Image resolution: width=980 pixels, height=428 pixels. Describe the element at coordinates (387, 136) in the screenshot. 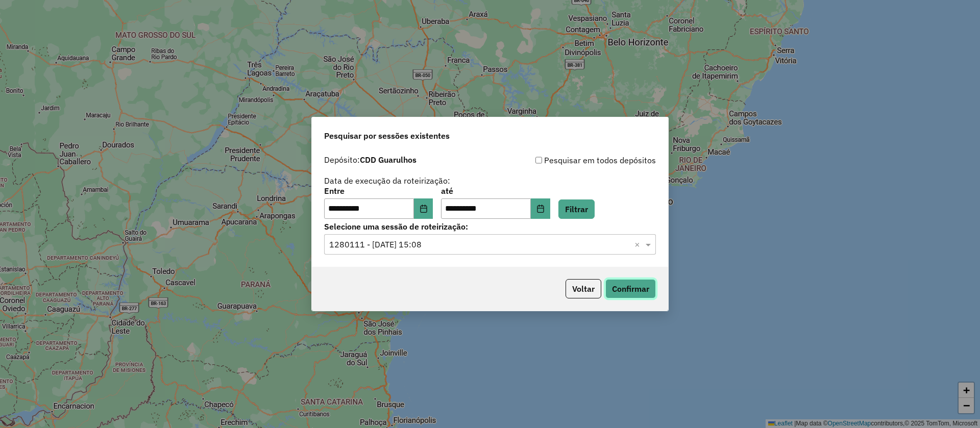

I see `span: Pesquisar por sessões existentes` at that location.